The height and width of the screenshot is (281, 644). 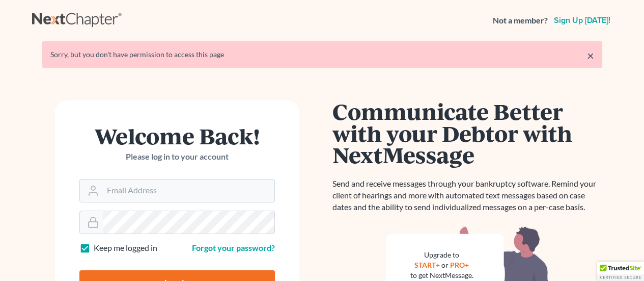 I want to click on h1: Communicate Better with your Debtor with NextMessage, so click(x=467, y=133).